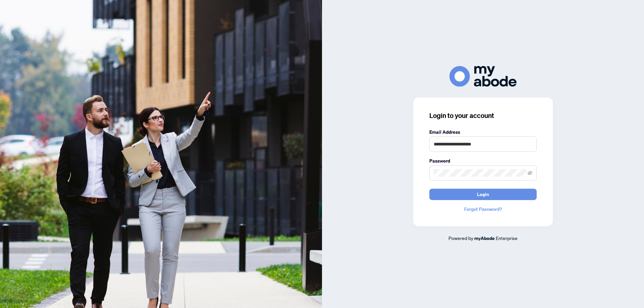 This screenshot has height=308, width=644. Describe the element at coordinates (483, 210) in the screenshot. I see `a: Forgot Password?` at that location.